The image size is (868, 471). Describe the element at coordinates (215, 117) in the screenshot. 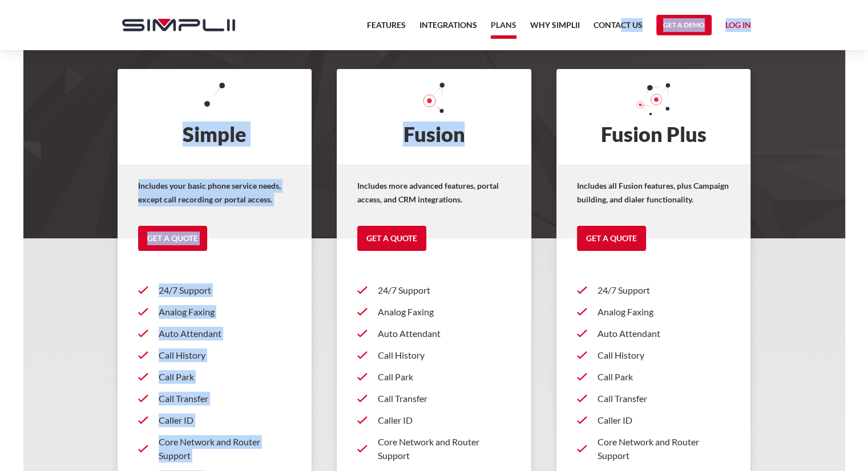

I see `h2: Simple` at that location.